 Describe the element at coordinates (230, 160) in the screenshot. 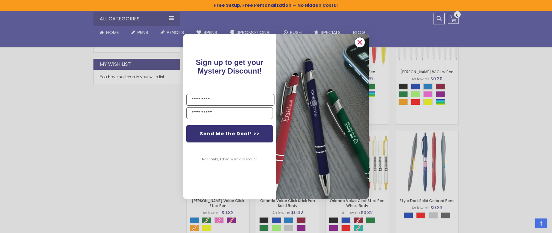

I see `button: No thanks, I don't want a discount.` at that location.